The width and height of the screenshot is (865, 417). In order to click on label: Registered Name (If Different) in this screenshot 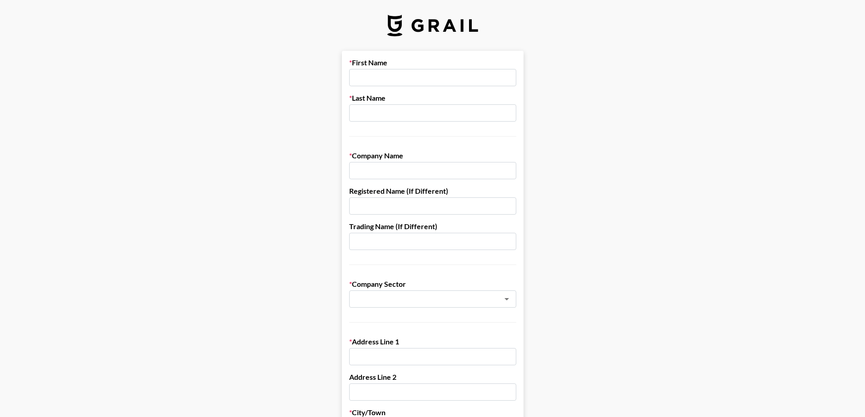, I will do `click(433, 191)`.